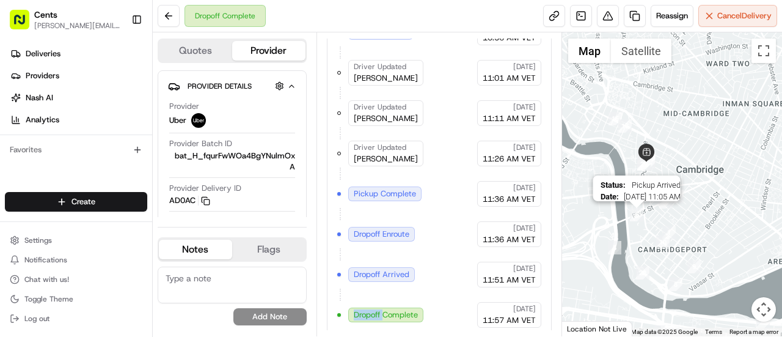 This screenshot has width=782, height=337. What do you see at coordinates (76, 260) in the screenshot?
I see `button: Notifications` at bounding box center [76, 260].